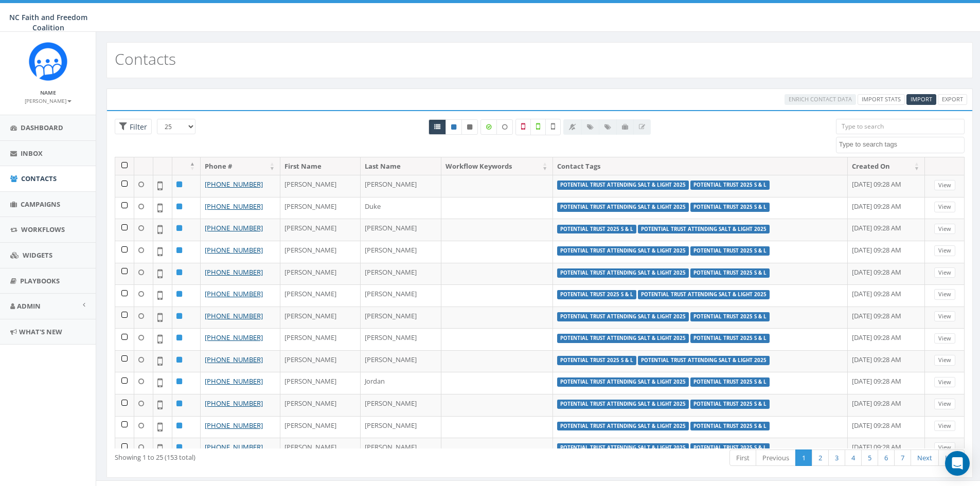 Image resolution: width=980 pixels, height=486 pixels. What do you see at coordinates (401, 382) in the screenshot?
I see `td: Jordan` at bounding box center [401, 382].